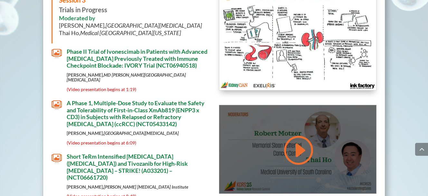 This screenshot has height=196, width=428. I want to click on span: (Video presentation begins at 6:09), so click(102, 143).